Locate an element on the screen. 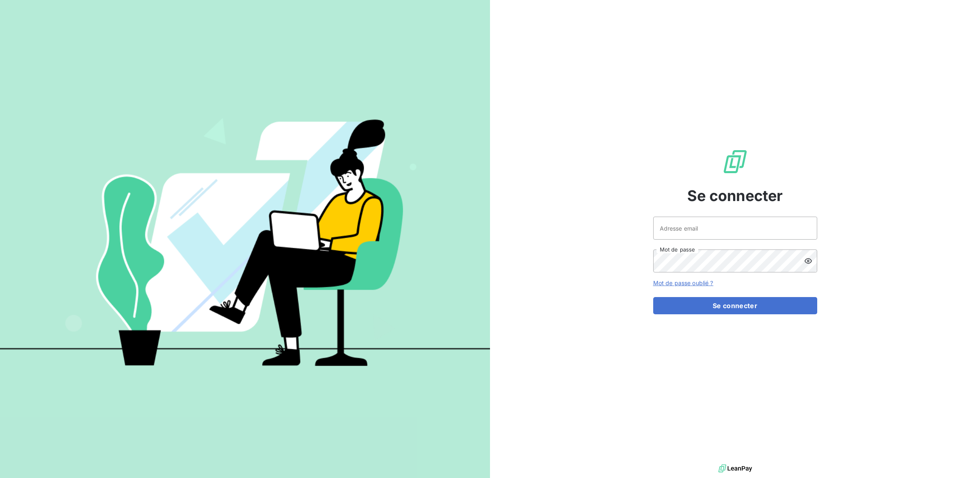  button: Se connecter is located at coordinates (735, 305).